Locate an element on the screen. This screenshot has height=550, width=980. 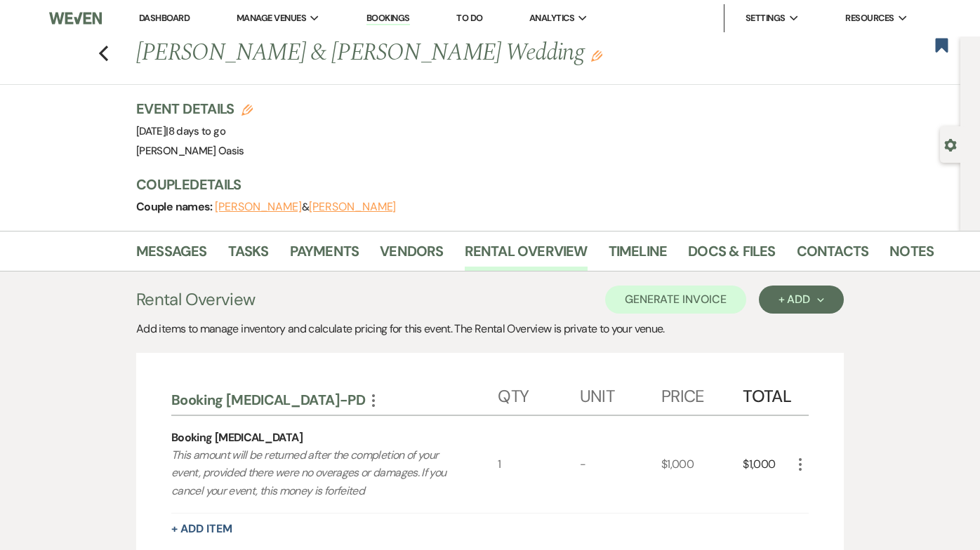
span: Couple names: is located at coordinates (175, 206).